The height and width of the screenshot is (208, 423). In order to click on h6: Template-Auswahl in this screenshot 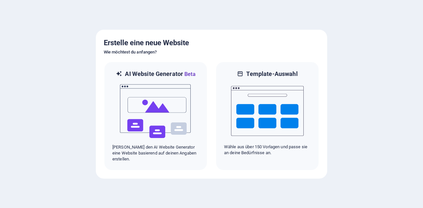, I will do `click(272, 74)`.